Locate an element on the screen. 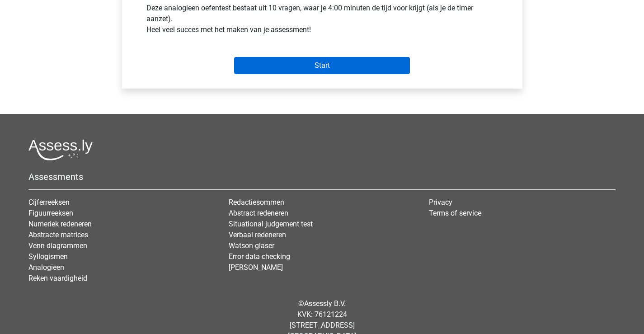  a: Watson glaser is located at coordinates (252, 245).